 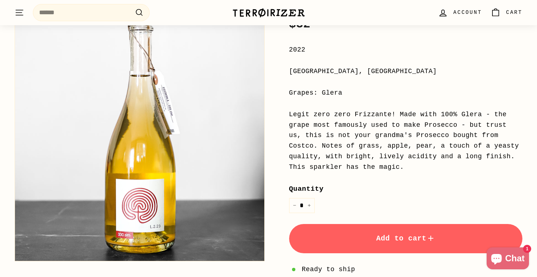 I want to click on a: Cart, so click(x=506, y=12).